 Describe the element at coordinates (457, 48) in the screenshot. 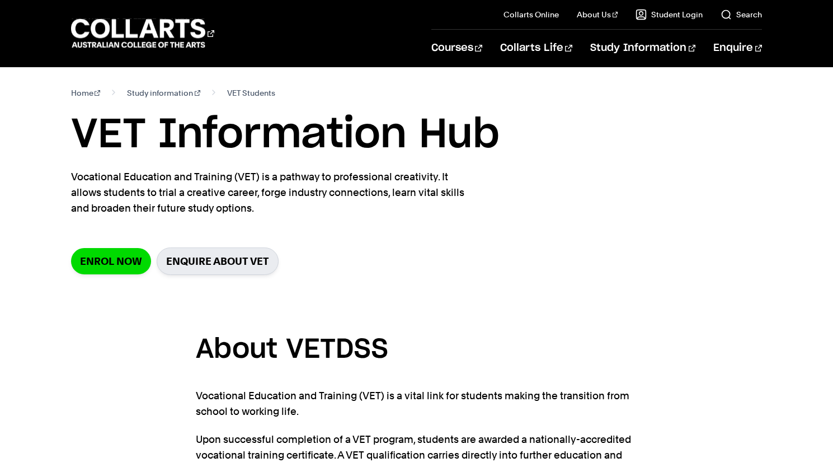

I see `a: Courses` at that location.